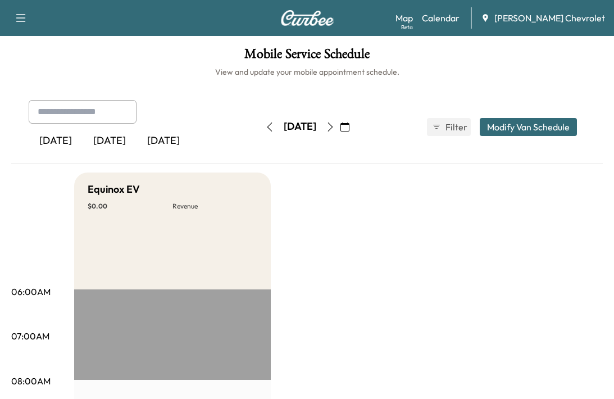  What do you see at coordinates (307, 57) in the screenshot?
I see `h1: Mobile Service Schedule` at bounding box center [307, 57].